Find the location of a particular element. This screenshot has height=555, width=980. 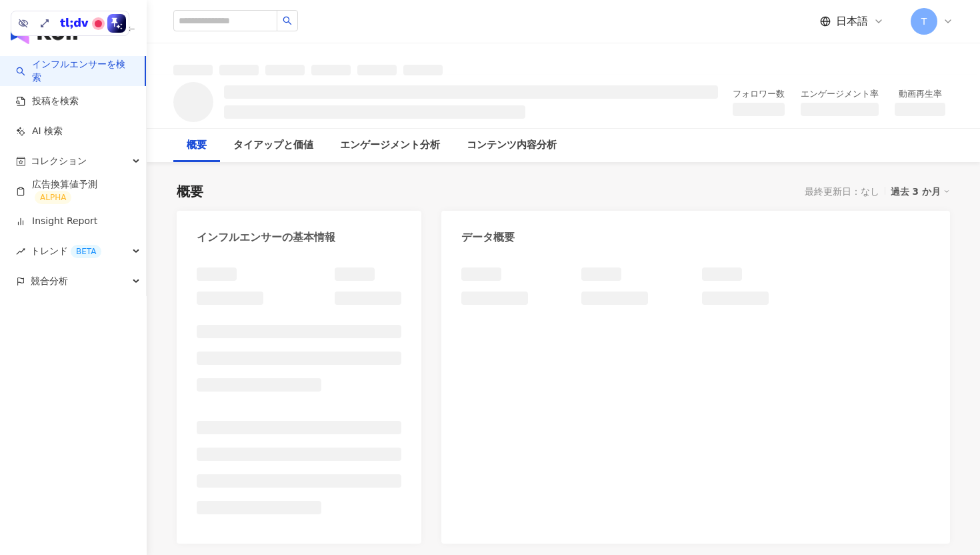

div: タイアップと価値 is located at coordinates (274, 145).